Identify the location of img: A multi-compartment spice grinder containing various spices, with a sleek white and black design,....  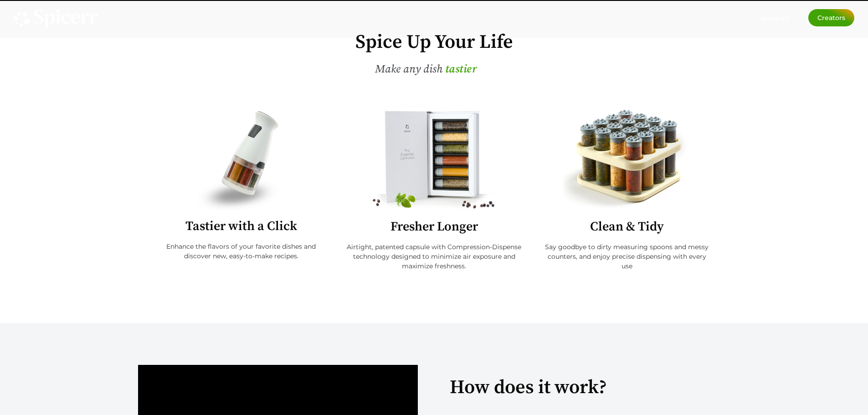
(241, 161).